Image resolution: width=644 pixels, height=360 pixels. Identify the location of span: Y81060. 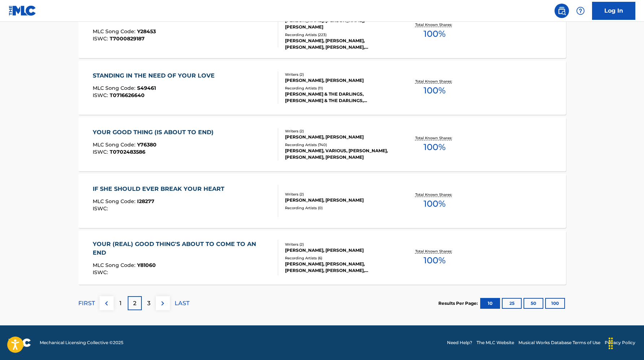
(146, 265).